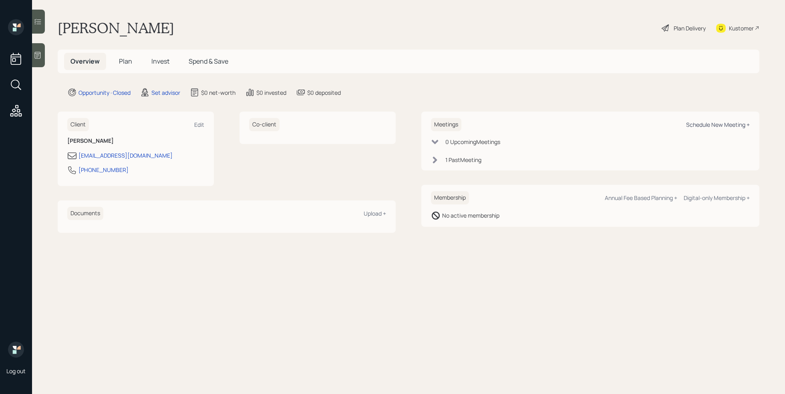  What do you see at coordinates (125, 61) in the screenshot?
I see `span: Plan` at bounding box center [125, 61].